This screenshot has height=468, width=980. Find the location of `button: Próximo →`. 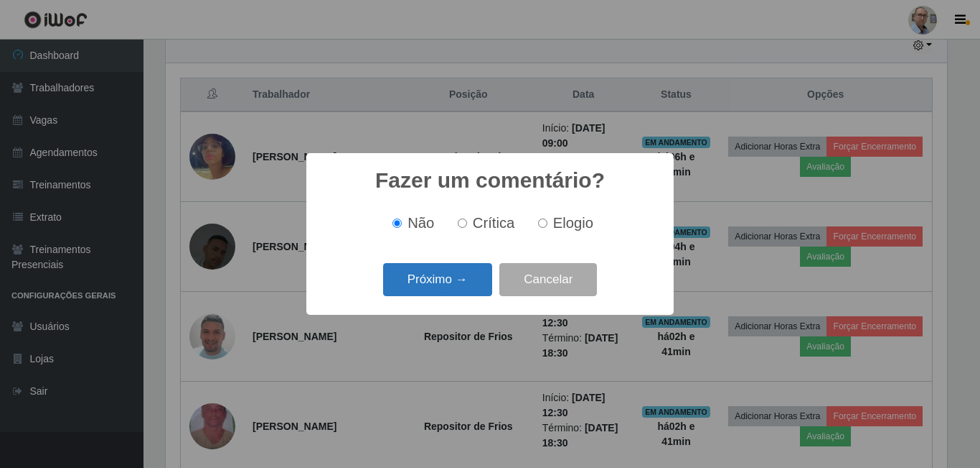

button: Próximo → is located at coordinates (438, 280).